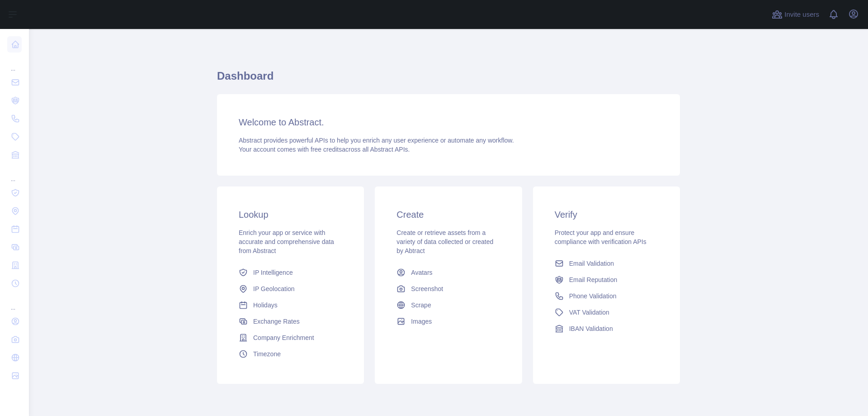 The width and height of the screenshot is (868, 416). What do you see at coordinates (796, 15) in the screenshot?
I see `button: Invite users` at bounding box center [796, 15].